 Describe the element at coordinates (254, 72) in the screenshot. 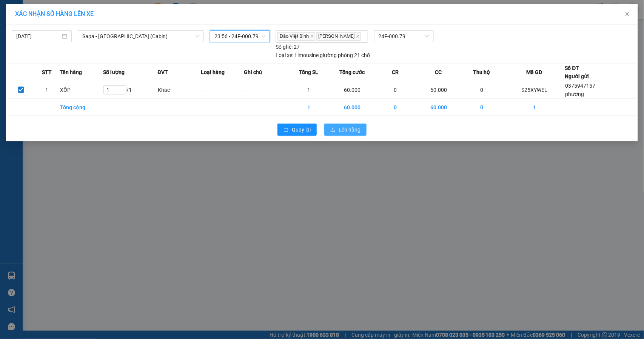

I see `span: Ghi chú` at that location.